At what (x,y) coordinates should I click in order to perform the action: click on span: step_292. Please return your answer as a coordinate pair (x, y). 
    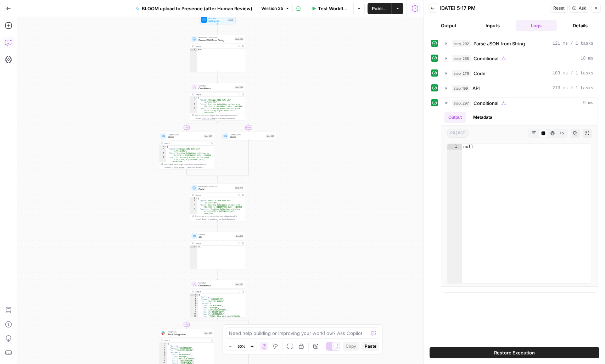
    Looking at the image, I should click on (461, 44).